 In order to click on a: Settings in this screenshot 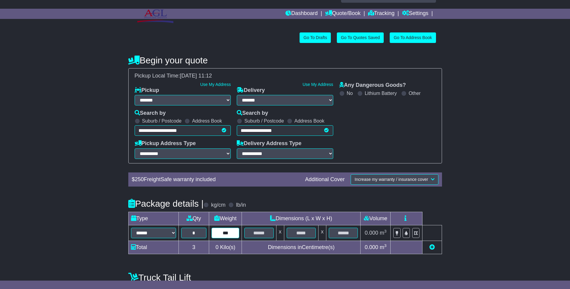, I will do `click(415, 14)`.